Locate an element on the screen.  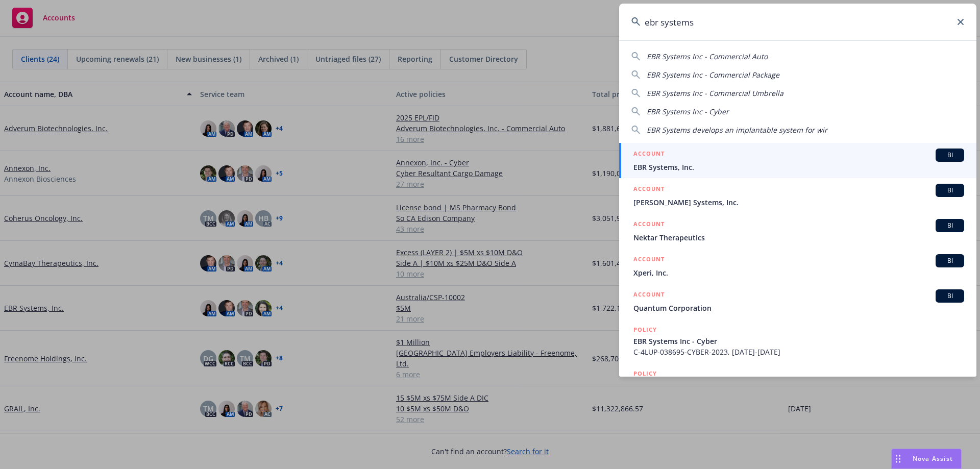
span: EBR Systems Inc - Commercial Package is located at coordinates (713, 74).